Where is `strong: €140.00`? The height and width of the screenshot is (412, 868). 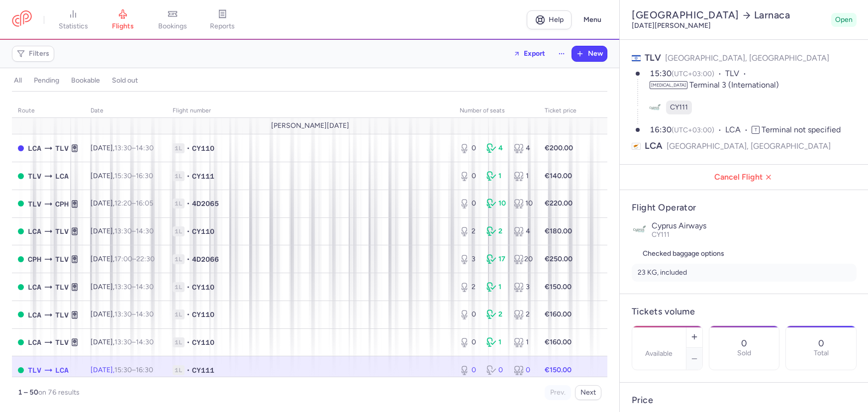
strong: €140.00 is located at coordinates (558, 175).